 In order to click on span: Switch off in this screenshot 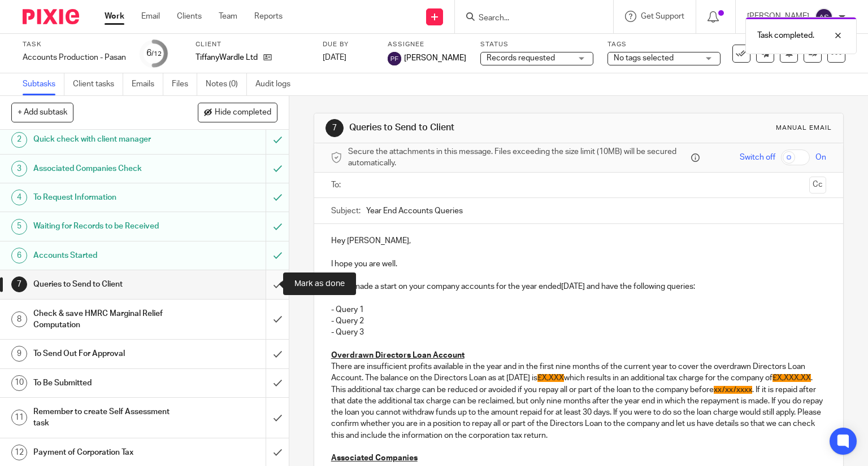, I will do `click(758, 157)`.